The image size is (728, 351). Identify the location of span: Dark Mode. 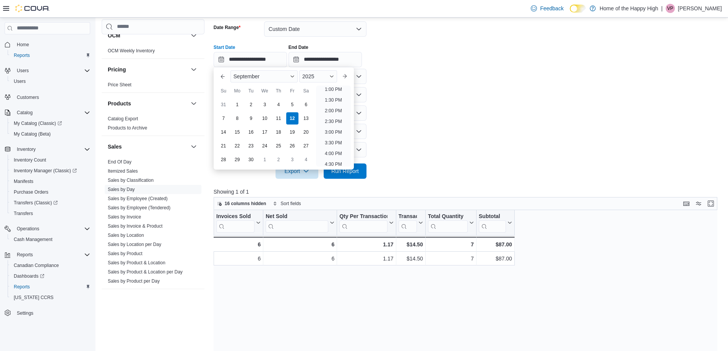
(570, 13).